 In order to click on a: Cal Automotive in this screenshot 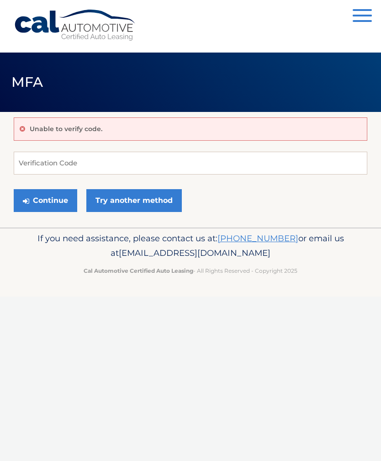, I will do `click(75, 25)`.